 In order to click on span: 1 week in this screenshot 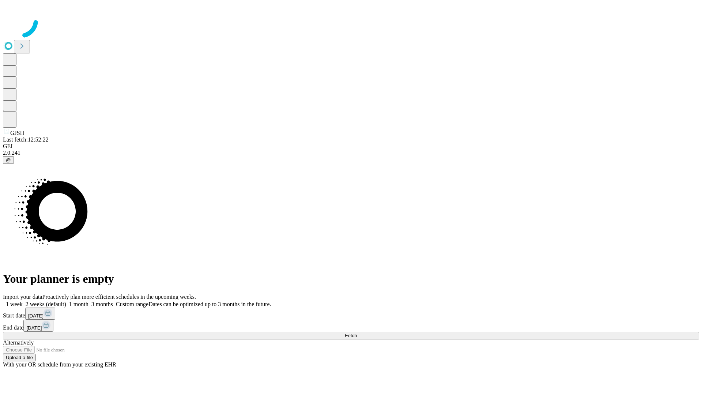, I will do `click(14, 304)`.